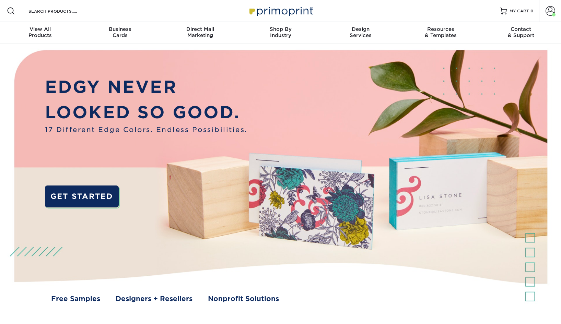  What do you see at coordinates (243, 299) in the screenshot?
I see `a: Nonprofit Solutions` at bounding box center [243, 299].